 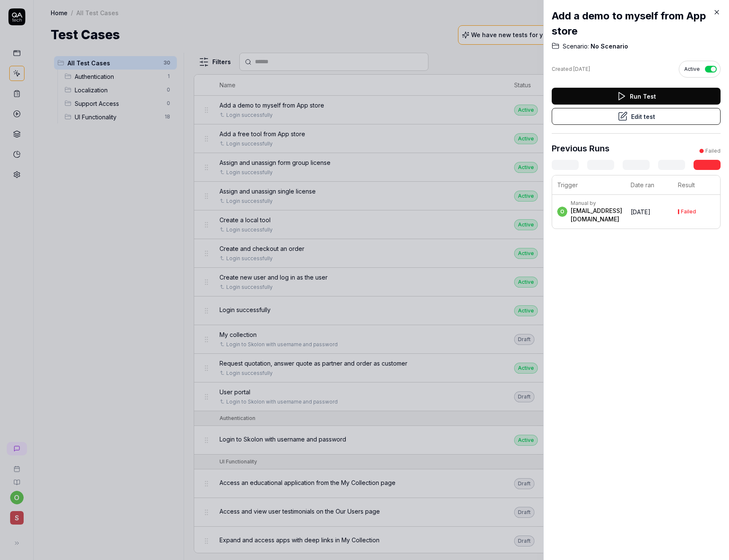 What do you see at coordinates (597, 204) in the screenshot?
I see `div: Manual by` at bounding box center [597, 204].